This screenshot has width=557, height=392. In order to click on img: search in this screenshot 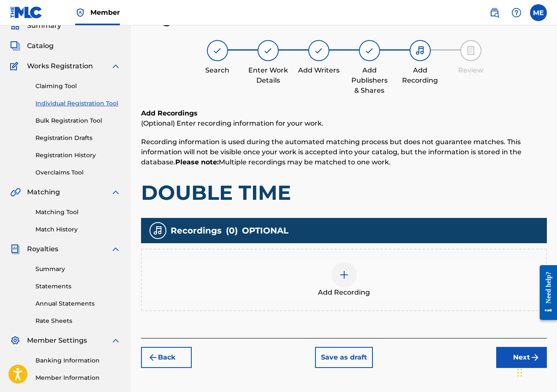, I will do `click(494, 13)`.